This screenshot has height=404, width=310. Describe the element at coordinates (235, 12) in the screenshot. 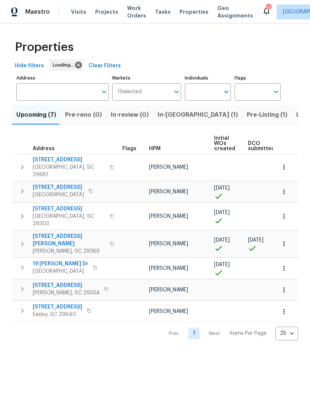

I see `span: Geo Assignments` at that location.